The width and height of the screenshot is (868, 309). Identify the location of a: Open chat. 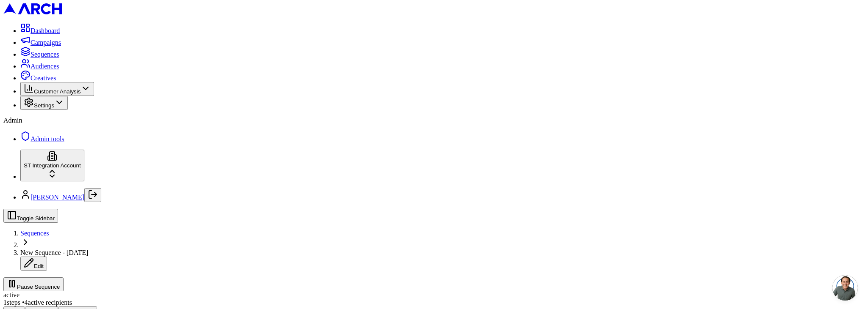
(845, 288).